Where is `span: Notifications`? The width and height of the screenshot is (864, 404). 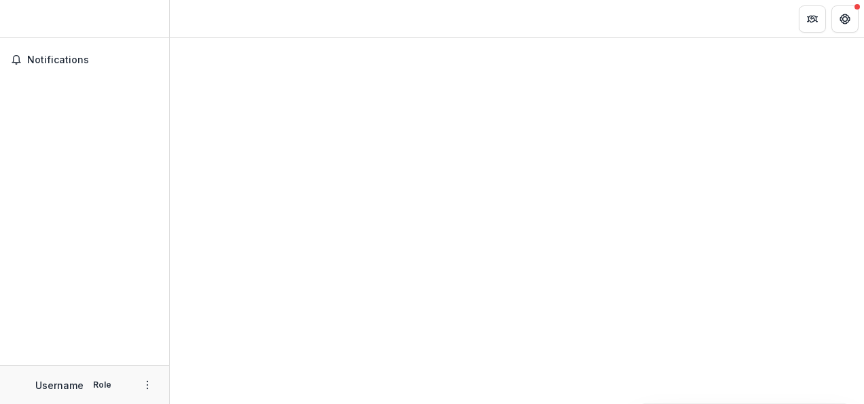
span: Notifications is located at coordinates (92, 60).